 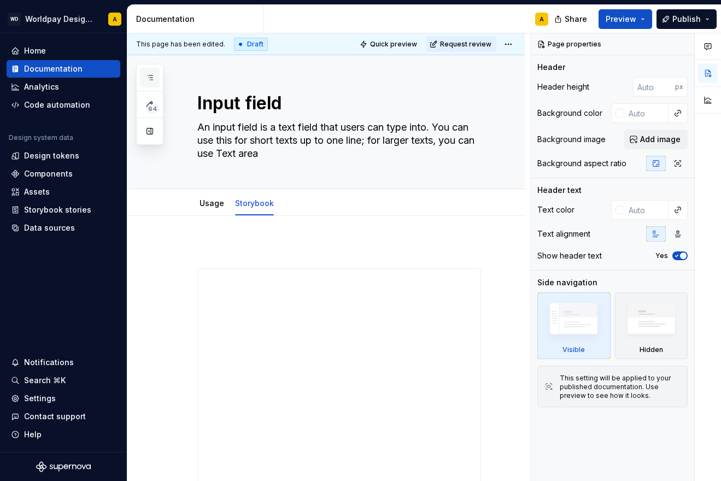 What do you see at coordinates (251, 44) in the screenshot?
I see `div: Draft` at bounding box center [251, 44].